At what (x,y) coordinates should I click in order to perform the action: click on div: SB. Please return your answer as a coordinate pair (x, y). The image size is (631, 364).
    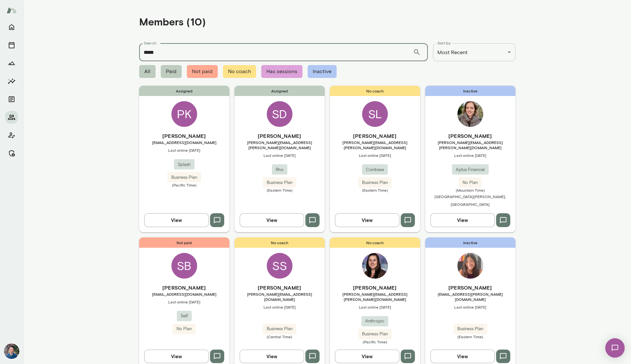
    Looking at the image, I should click on (184, 266).